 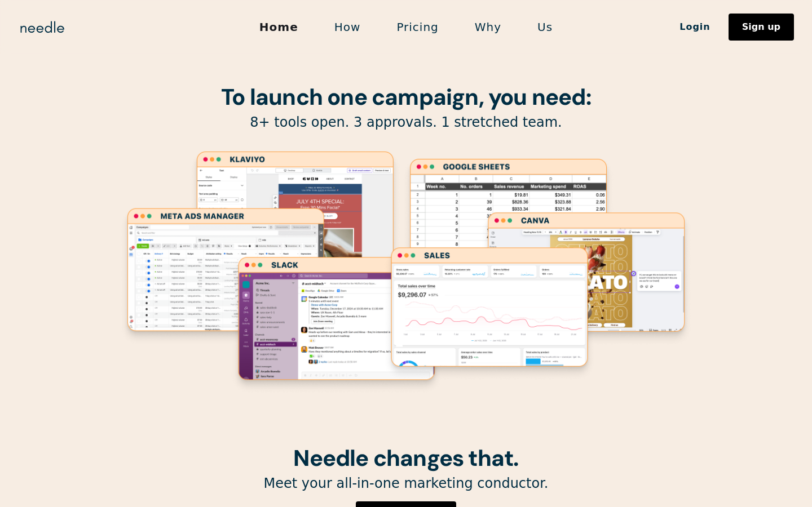 What do you see at coordinates (418, 27) in the screenshot?
I see `a: Pricing` at bounding box center [418, 27].